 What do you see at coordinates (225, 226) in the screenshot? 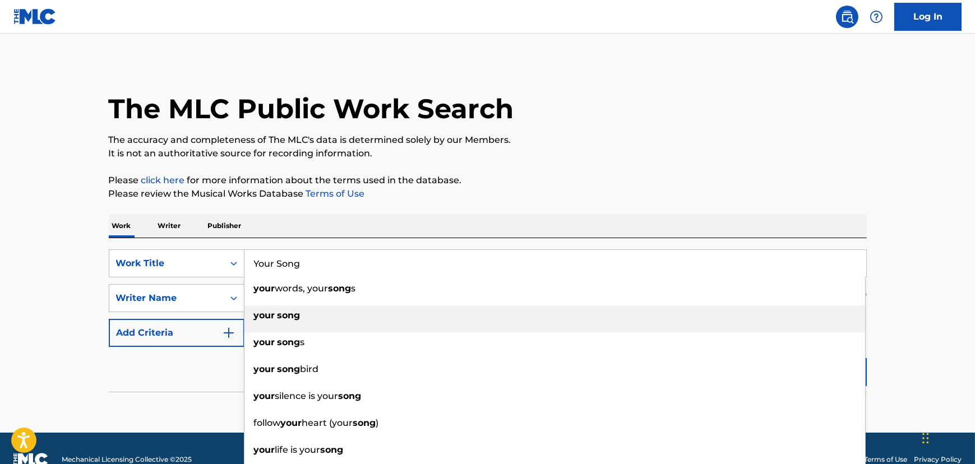
I see `p: Publisher` at bounding box center [225, 226].